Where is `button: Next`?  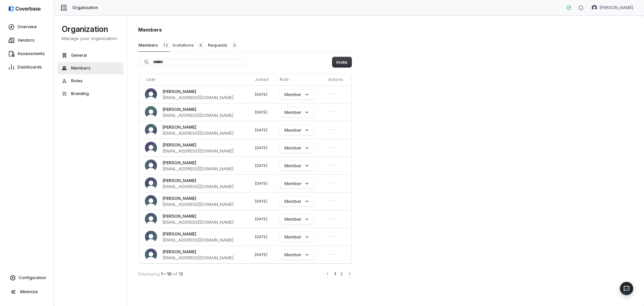
button: Next is located at coordinates (349, 274).